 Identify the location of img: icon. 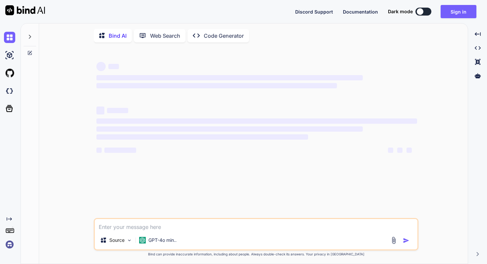
(406, 241).